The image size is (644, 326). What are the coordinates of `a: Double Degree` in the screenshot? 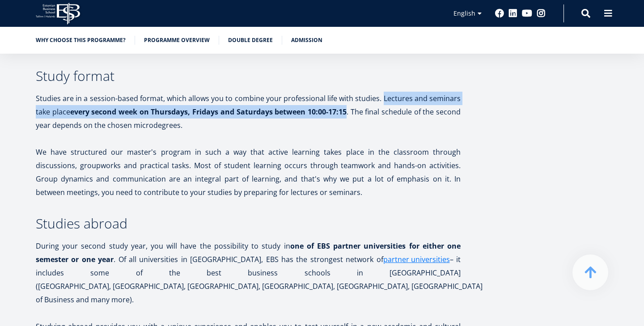 It's located at (250, 40).